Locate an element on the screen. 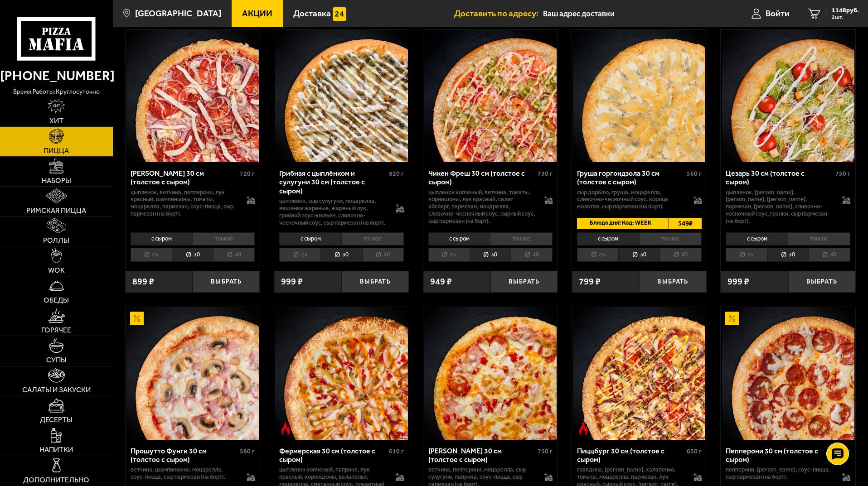 The image size is (868, 486). span: 799 ₽ is located at coordinates (590, 282).